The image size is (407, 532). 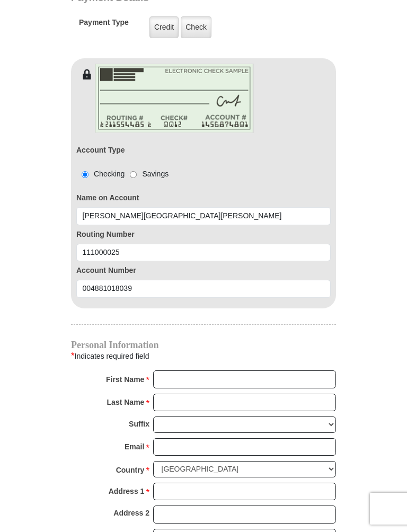 I want to click on strong: Country, so click(x=130, y=470).